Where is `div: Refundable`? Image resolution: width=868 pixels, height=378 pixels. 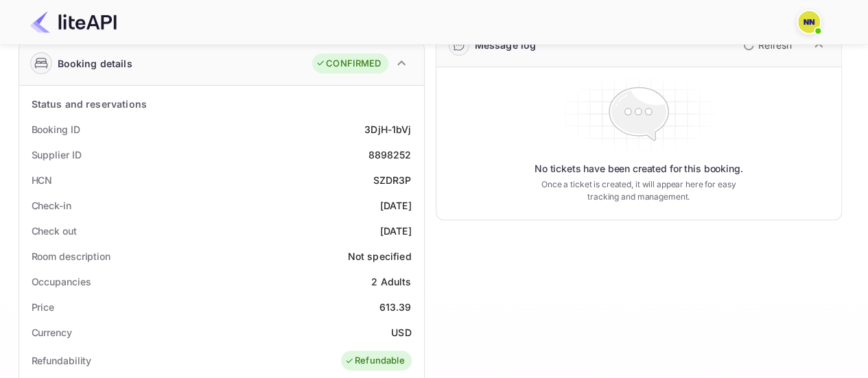 div: Refundable is located at coordinates (375, 361).